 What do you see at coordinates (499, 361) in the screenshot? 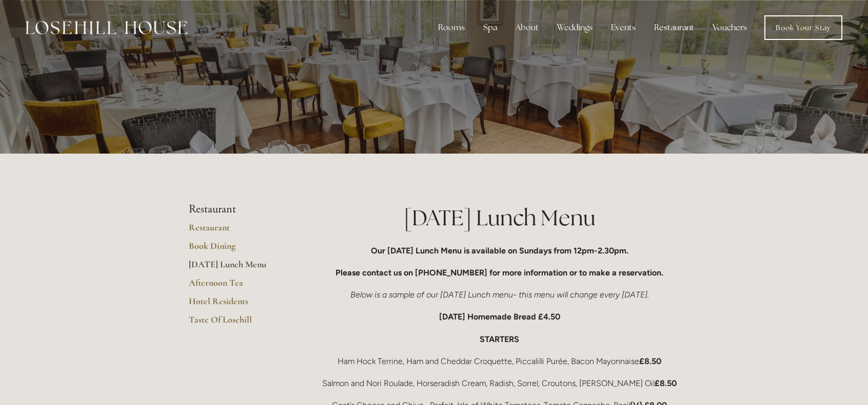
I see `p: Ham Hock Terrine, Ham and Cheddar Croquette, Piccalilli Purée, Bacon Mayonnaise` at bounding box center [499, 361].